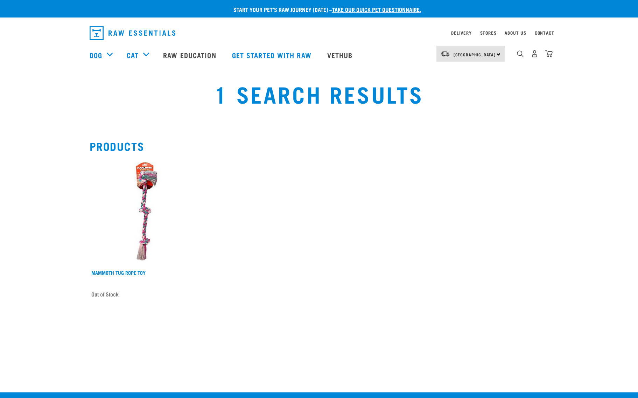  I want to click on img: van-moving.png, so click(445, 54).